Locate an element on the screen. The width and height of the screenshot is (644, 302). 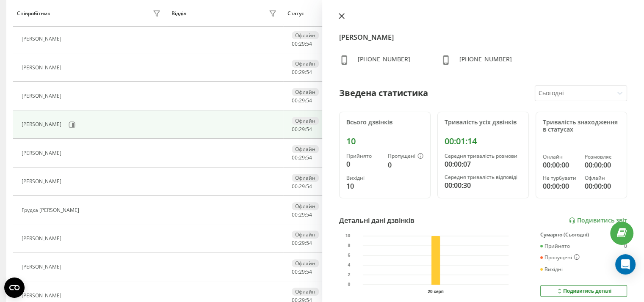
div: 00:00:07 is located at coordinates (483, 164).